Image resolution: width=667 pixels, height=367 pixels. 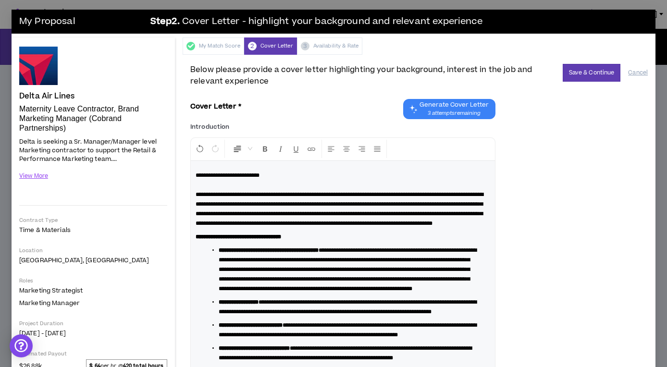 What do you see at coordinates (373, 75) in the screenshot?
I see `span: Below please provide a cover letter highlighting your background, interest in the job and relevan...` at bounding box center [373, 75].